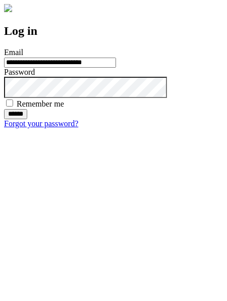 This screenshot has width=227, height=301. Describe the element at coordinates (8, 8) in the screenshot. I see `img: logo-4e3dc11c47720685a147b03b5a06dd966a58ff35d612b21f08c02c0306f2b779.png` at that location.